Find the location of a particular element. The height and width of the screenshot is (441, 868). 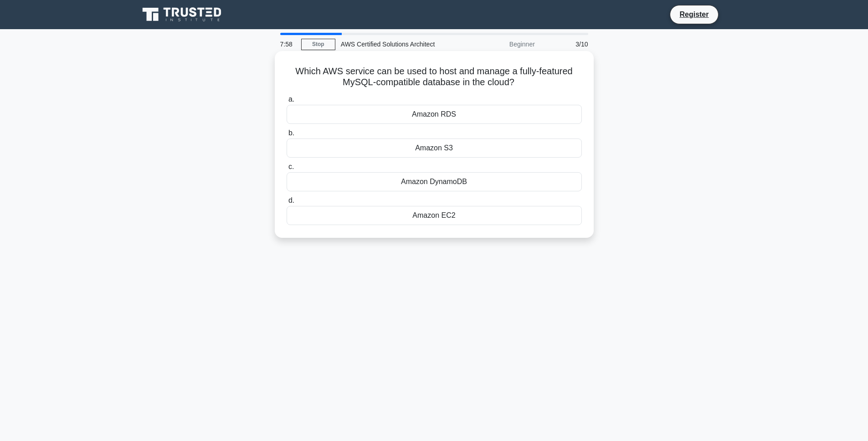

div: Beginner is located at coordinates (500, 44).